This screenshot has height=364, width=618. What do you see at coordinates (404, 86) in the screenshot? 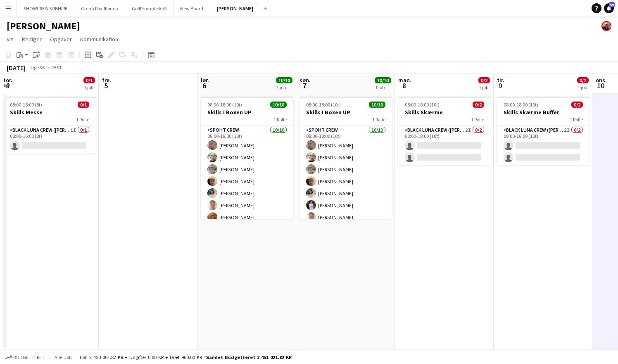
I see `span: 8` at bounding box center [404, 86].